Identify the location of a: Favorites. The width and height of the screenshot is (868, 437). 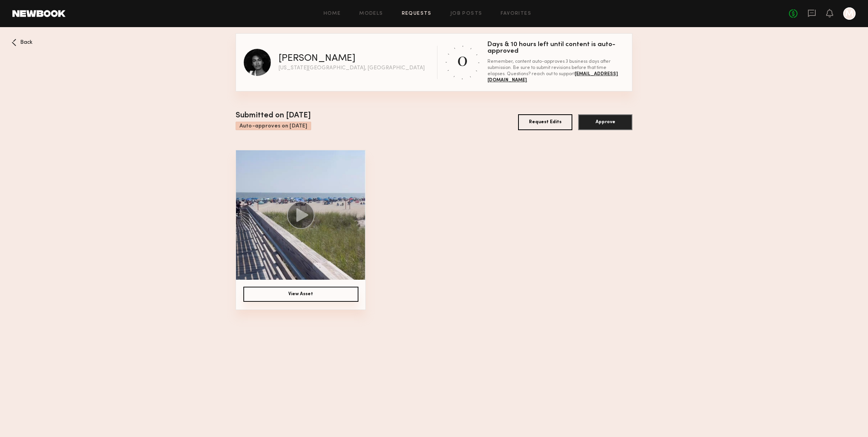
(515, 14).